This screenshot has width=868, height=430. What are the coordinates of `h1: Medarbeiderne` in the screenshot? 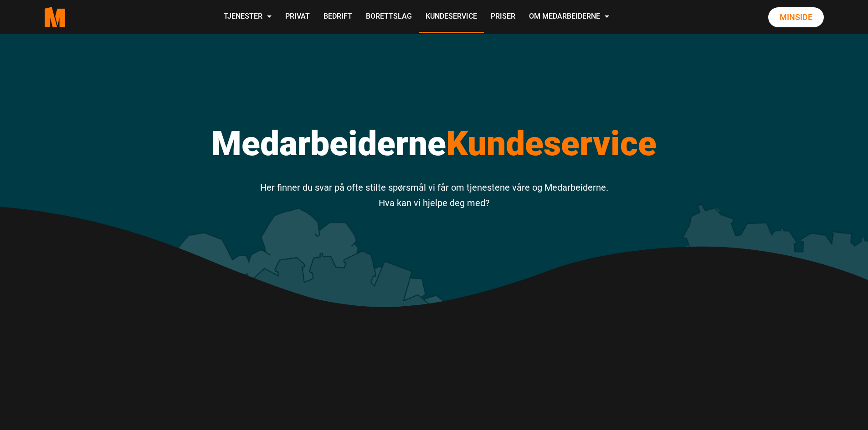 It's located at (434, 143).